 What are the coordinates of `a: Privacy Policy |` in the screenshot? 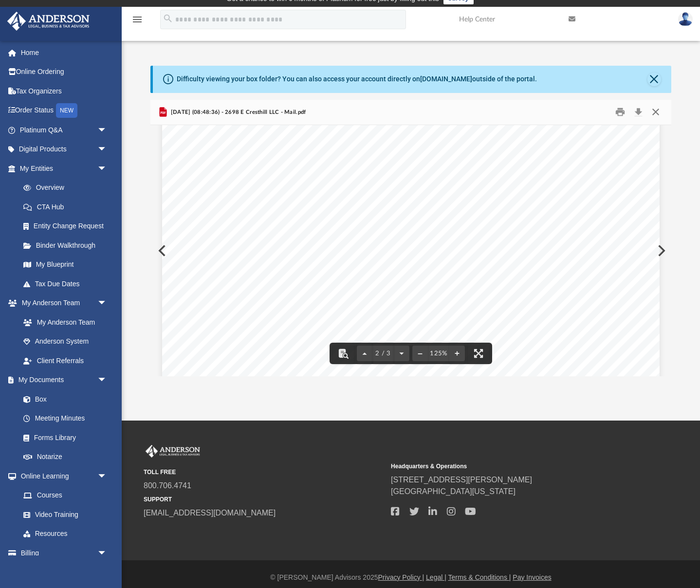 It's located at (401, 577).